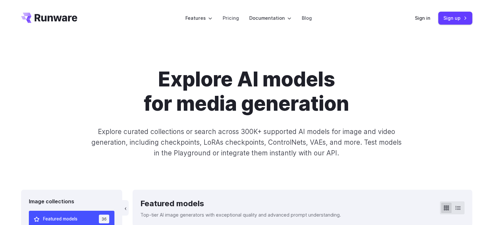  I want to click on a: Blog, so click(306, 18).